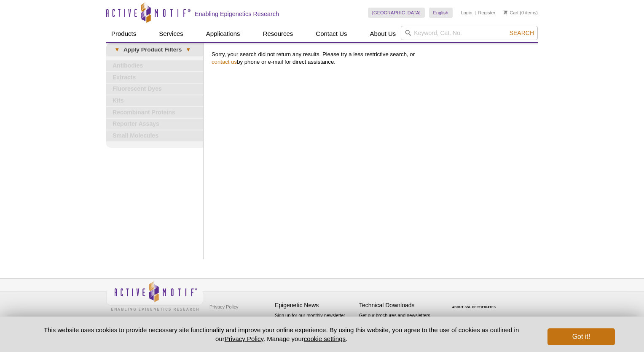 Image resolution: width=644 pixels, height=352 pixels. What do you see at coordinates (325, 338) in the screenshot?
I see `button: cookie settings` at bounding box center [325, 338].